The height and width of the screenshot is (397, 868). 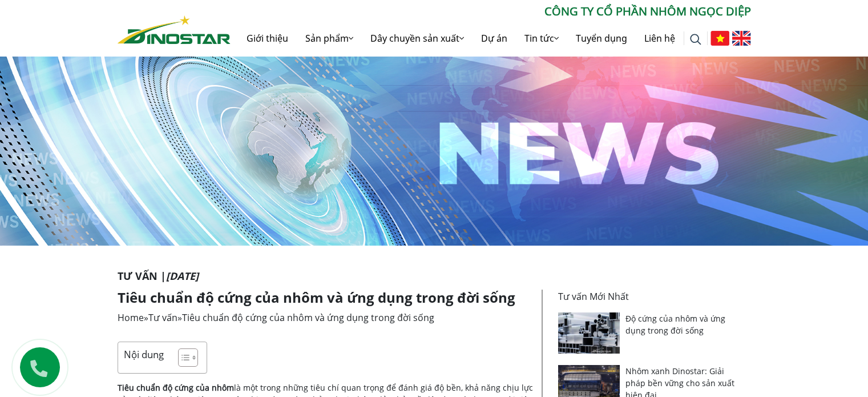 I want to click on span: Tiêu chuẩn độ cứng của nhôm và ứng dụng trong đời sống, so click(x=308, y=317).